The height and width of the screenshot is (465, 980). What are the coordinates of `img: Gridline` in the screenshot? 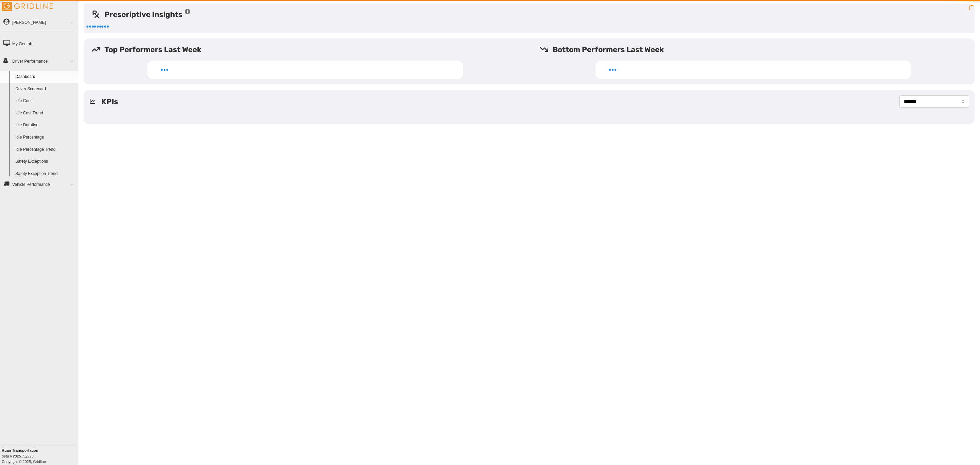 It's located at (27, 6).